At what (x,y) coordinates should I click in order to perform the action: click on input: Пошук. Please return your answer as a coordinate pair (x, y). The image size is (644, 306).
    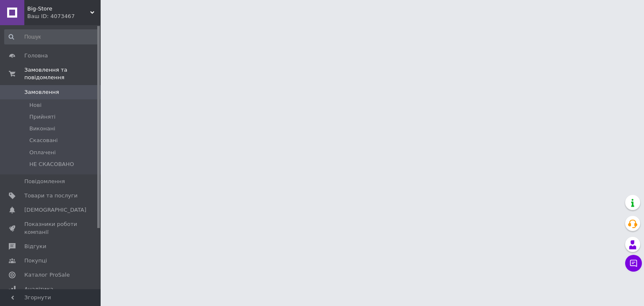
    Looking at the image, I should click on (52, 37).